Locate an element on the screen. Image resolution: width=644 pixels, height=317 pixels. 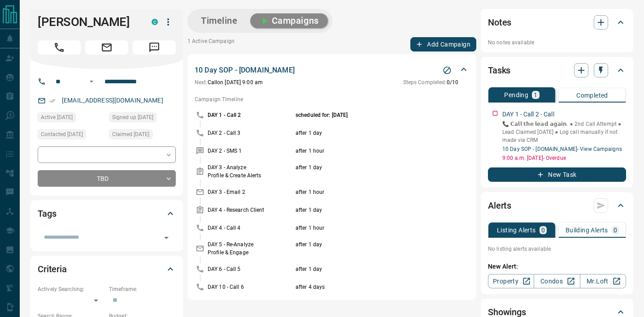
a: Property is located at coordinates (511, 282).